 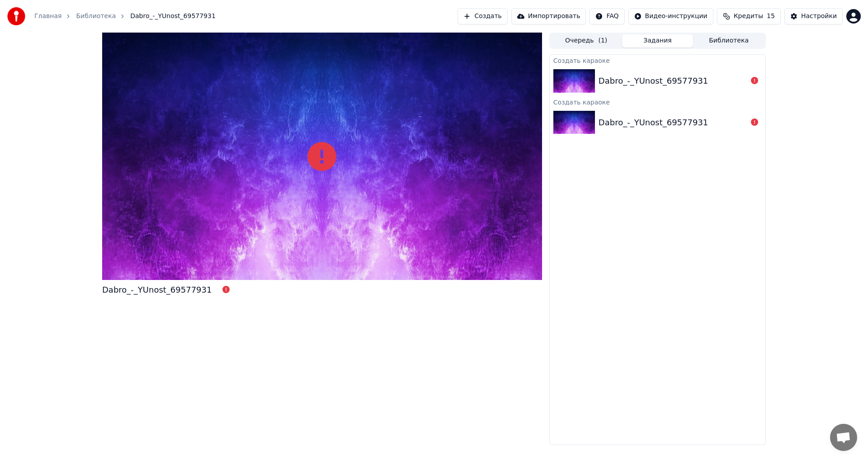 I want to click on nav: breadcrumb, so click(x=125, y=16).